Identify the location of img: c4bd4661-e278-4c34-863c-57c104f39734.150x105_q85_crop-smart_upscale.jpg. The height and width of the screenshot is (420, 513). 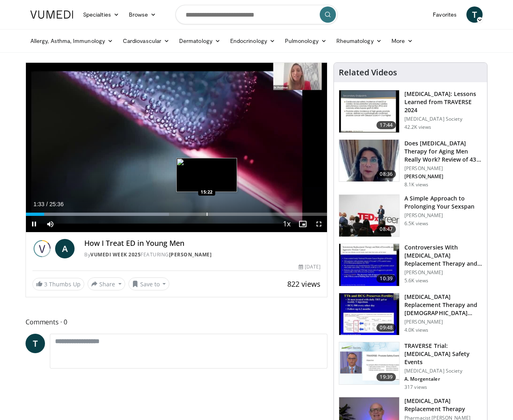
(369, 216).